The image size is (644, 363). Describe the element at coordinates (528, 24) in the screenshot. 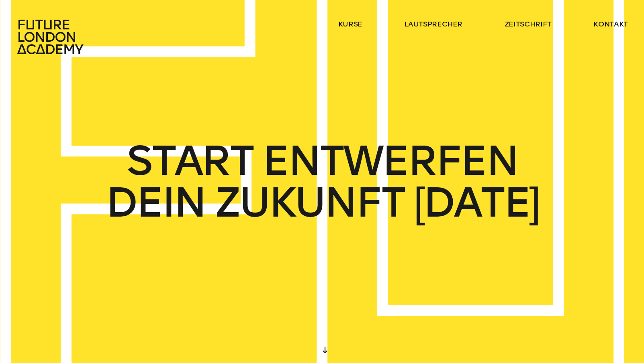

I see `a: Zeitschrift` at that location.